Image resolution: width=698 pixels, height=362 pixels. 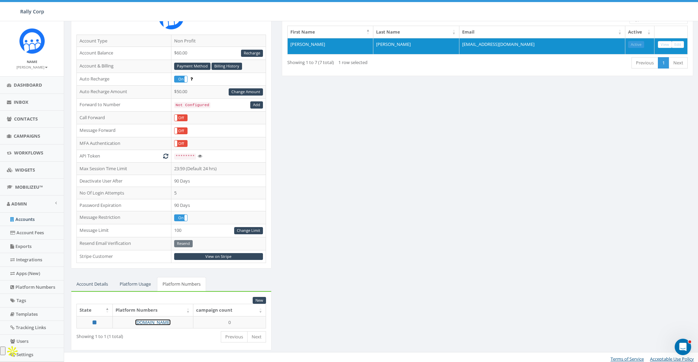 What do you see at coordinates (218, 257) in the screenshot?
I see `a: View on Stripe` at bounding box center [218, 257].